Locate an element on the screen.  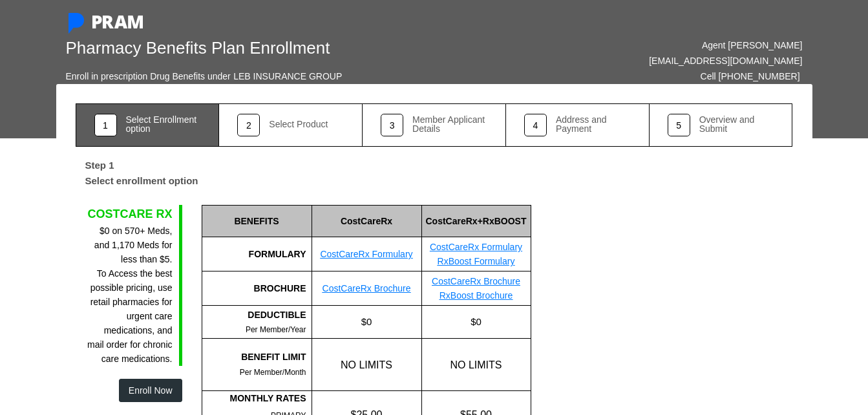
div: BROCHURE is located at coordinates (257, 288).